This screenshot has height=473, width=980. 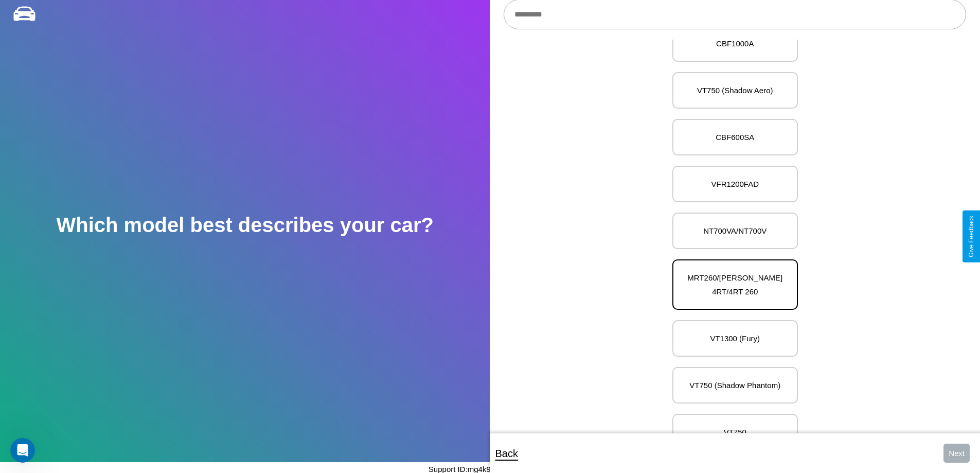 What do you see at coordinates (735, 431) in the screenshot?
I see `p: VT750` at bounding box center [735, 431].